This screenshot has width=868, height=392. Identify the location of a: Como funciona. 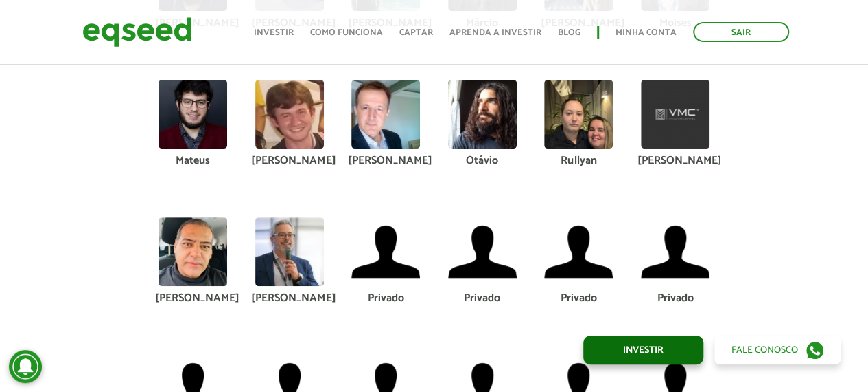
(347, 32).